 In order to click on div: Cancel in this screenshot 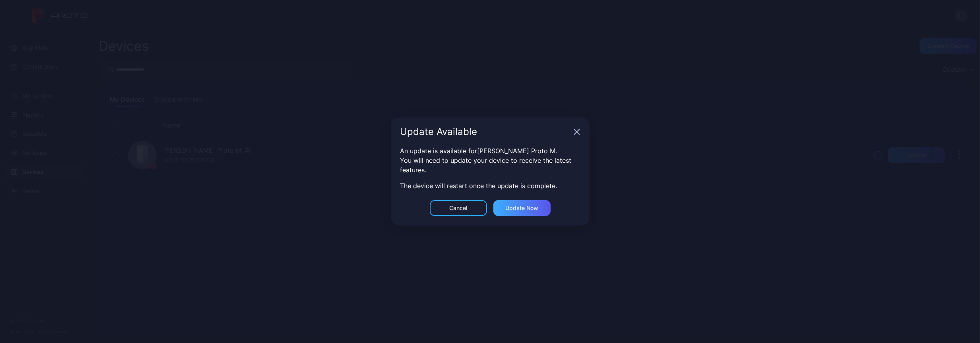, I will do `click(458, 208)`.